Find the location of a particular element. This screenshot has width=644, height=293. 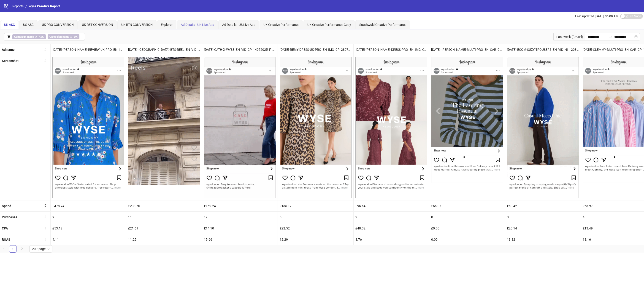

span: left is located at coordinates (4, 249).